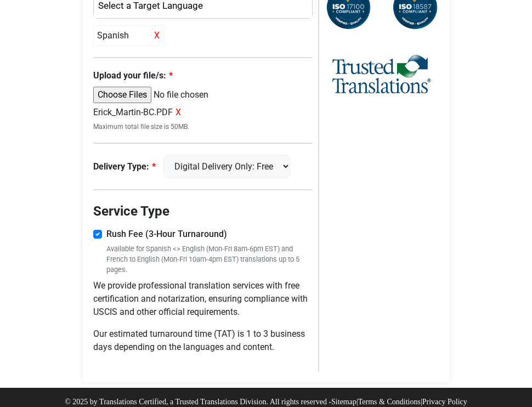  What do you see at coordinates (133, 75) in the screenshot?
I see `label: Upload your file/s:` at bounding box center [133, 75].